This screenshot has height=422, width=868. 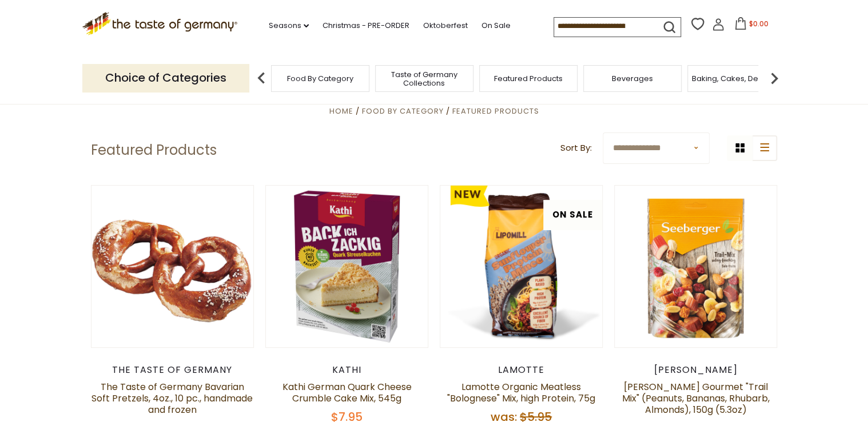 I want to click on a: On Sale, so click(x=496, y=26).